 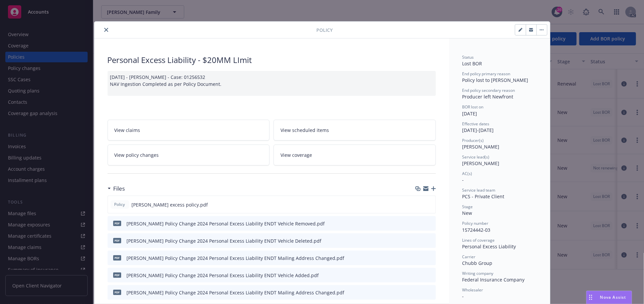 What do you see at coordinates (476, 230) in the screenshot?
I see `span: 15724442-03` at bounding box center [476, 230].